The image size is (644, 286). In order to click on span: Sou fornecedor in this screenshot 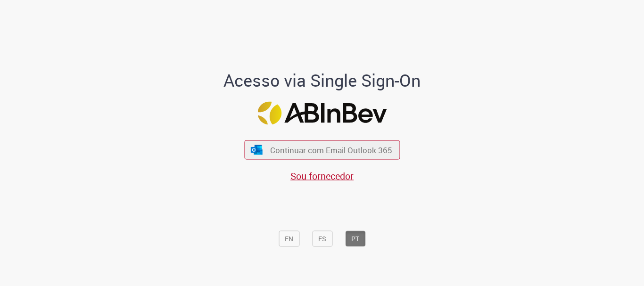, I will do `click(322, 176)`.